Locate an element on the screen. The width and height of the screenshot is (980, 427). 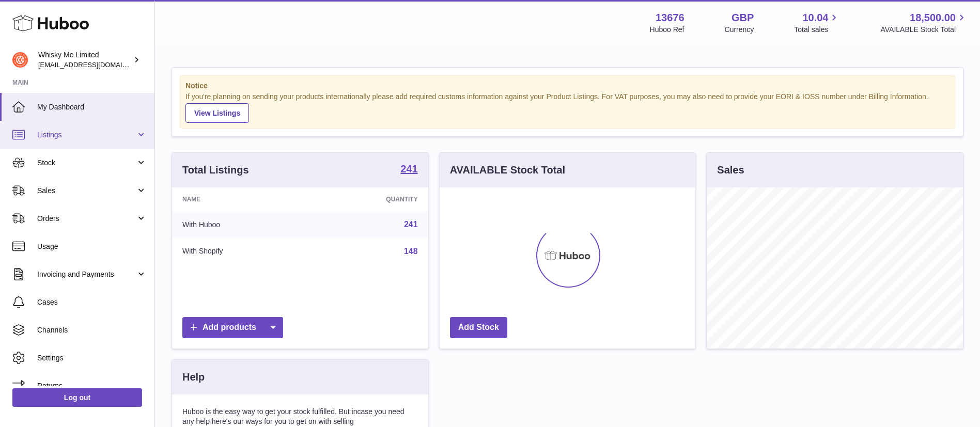
div: If you're planning on sending your products internationally please add required customs informati... is located at coordinates (567, 108).